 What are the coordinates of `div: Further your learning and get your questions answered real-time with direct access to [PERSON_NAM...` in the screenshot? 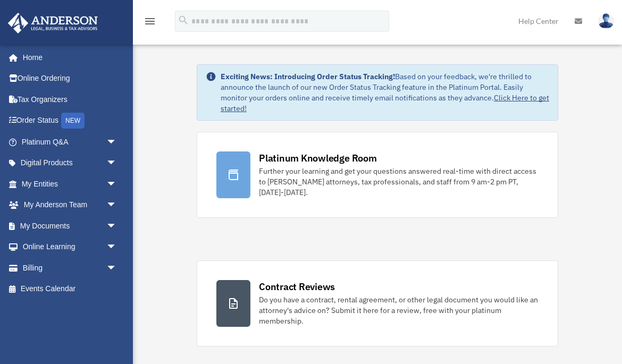 It's located at (399, 181).